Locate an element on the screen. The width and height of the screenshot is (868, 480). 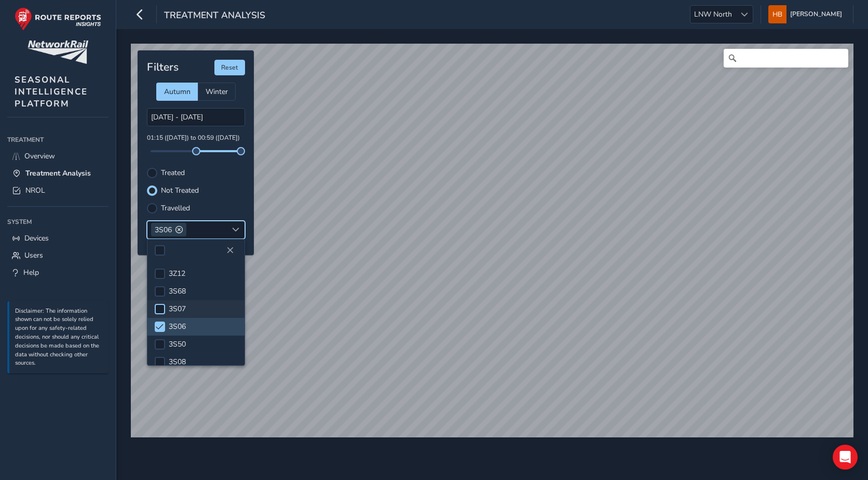
span: Autumn is located at coordinates (177, 91).